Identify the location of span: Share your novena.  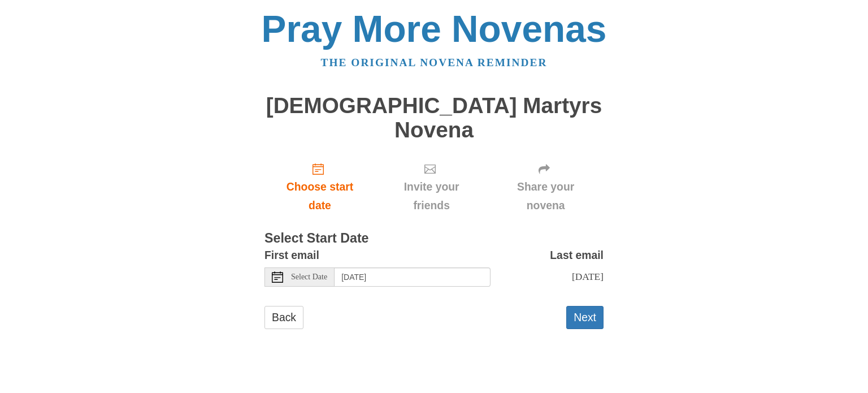
(546, 196).